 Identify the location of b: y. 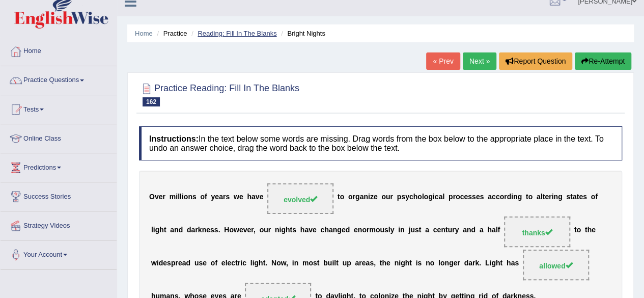
(392, 230).